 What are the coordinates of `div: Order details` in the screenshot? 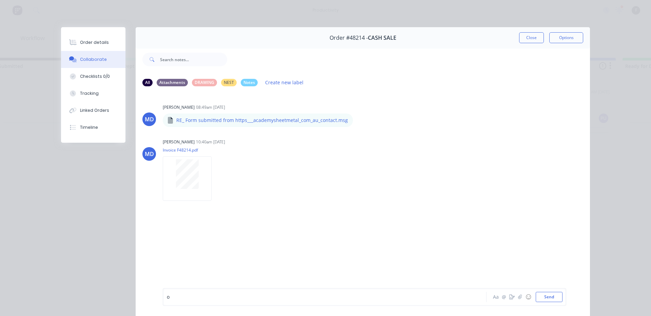 It's located at (94, 42).